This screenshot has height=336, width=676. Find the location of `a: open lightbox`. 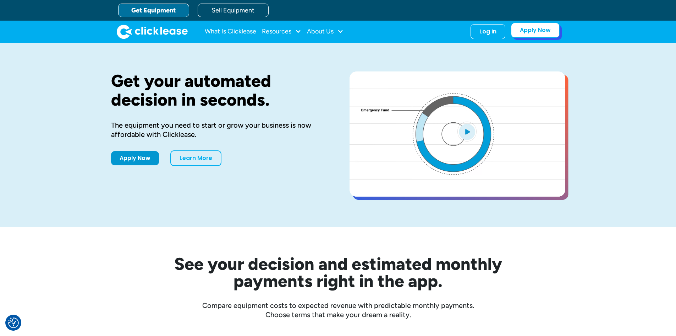

a: open lightbox is located at coordinates (458, 134).